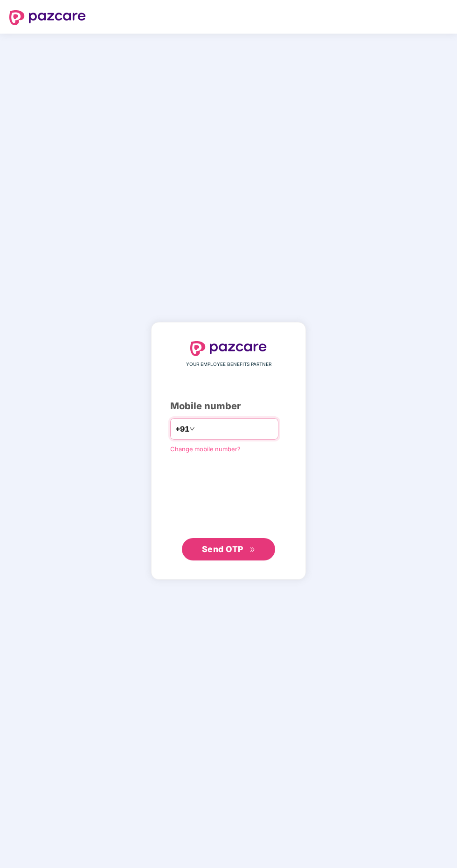 The width and height of the screenshot is (457, 868). What do you see at coordinates (222, 549) in the screenshot?
I see `span: Send OTP` at bounding box center [222, 549].